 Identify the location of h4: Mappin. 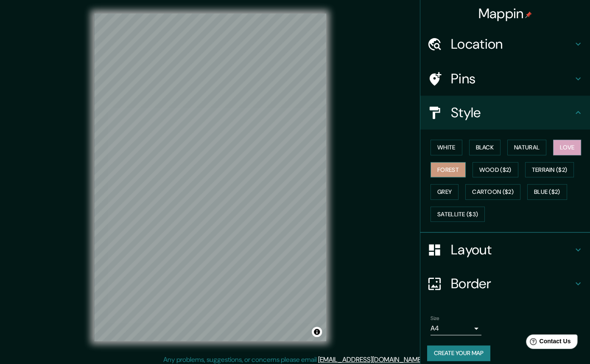
(505, 14).